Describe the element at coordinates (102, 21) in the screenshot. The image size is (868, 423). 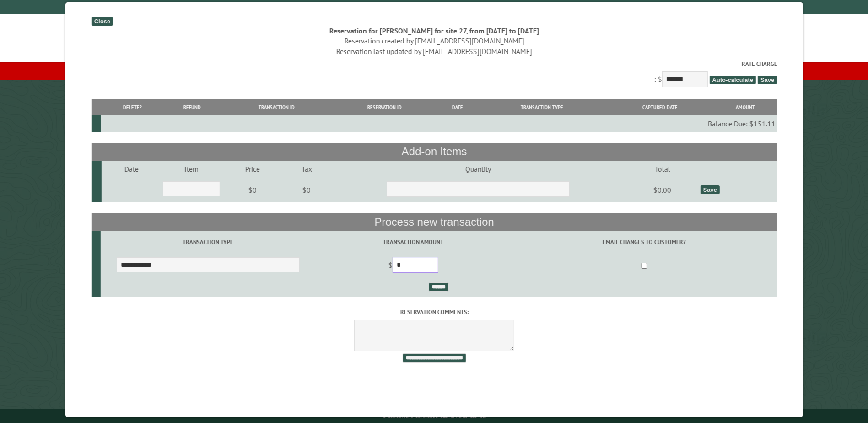
I see `div: Close` at that location.